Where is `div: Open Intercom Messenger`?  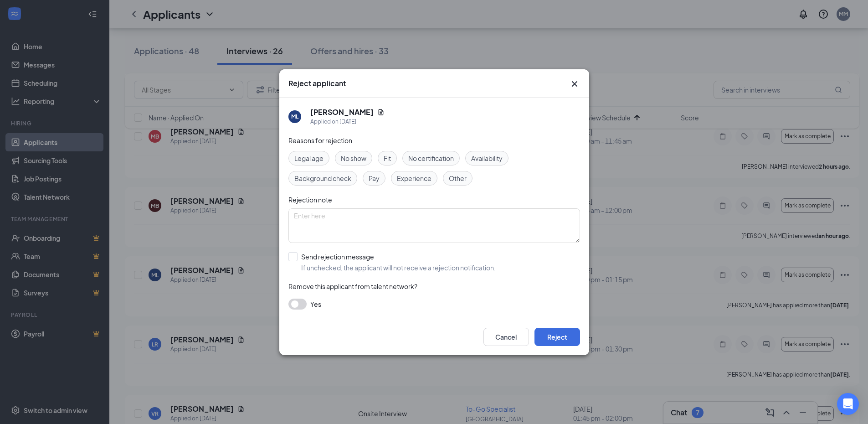 div: Open Intercom Messenger is located at coordinates (848, 404).